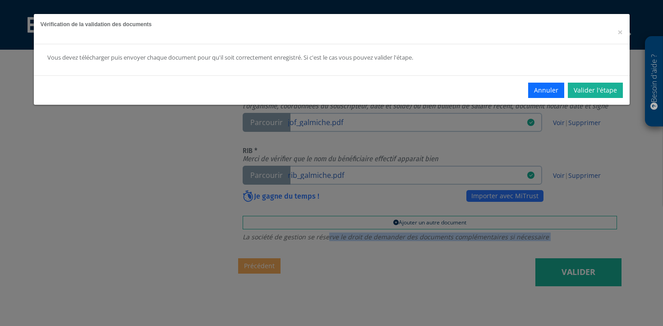 This screenshot has width=663, height=326. What do you see at coordinates (620, 32) in the screenshot?
I see `button: Close` at bounding box center [620, 32].